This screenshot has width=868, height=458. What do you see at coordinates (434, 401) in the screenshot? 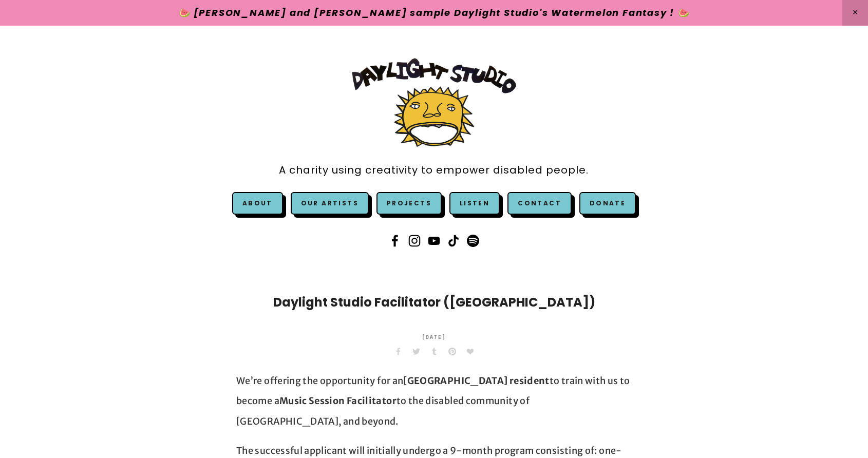
I see `p: We’re offering the opportunity for an to train with us to become a to the disabled community of [...` at bounding box center [434, 401].